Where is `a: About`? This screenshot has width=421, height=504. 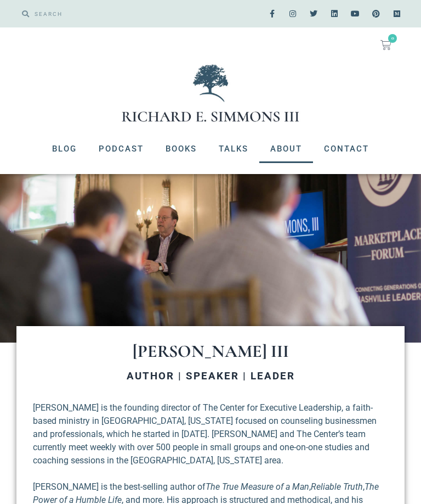 a: About is located at coordinates (286, 149).